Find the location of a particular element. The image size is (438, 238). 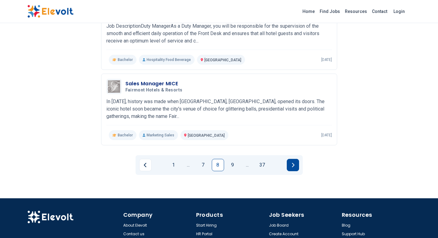

a: Jump forward is located at coordinates (247, 165).